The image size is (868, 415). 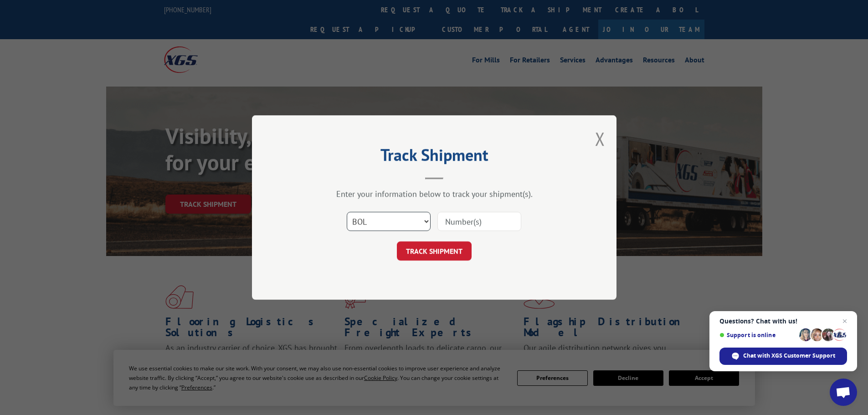 What do you see at coordinates (845, 321) in the screenshot?
I see `span: Close chat` at bounding box center [845, 321].